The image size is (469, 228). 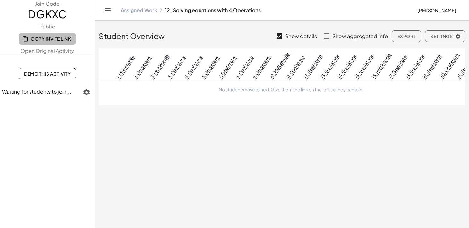 What do you see at coordinates (142, 67) in the screenshot?
I see `a: 2. Goal state` at bounding box center [142, 67].